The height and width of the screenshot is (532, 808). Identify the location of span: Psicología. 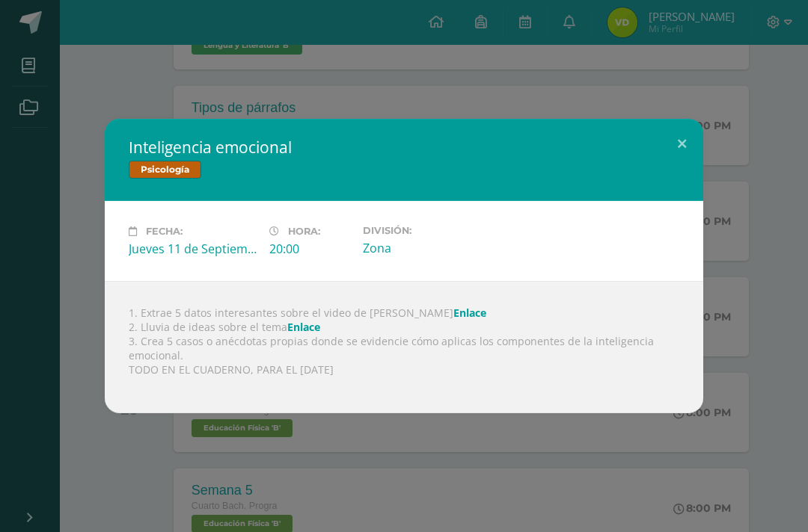
(164, 169).